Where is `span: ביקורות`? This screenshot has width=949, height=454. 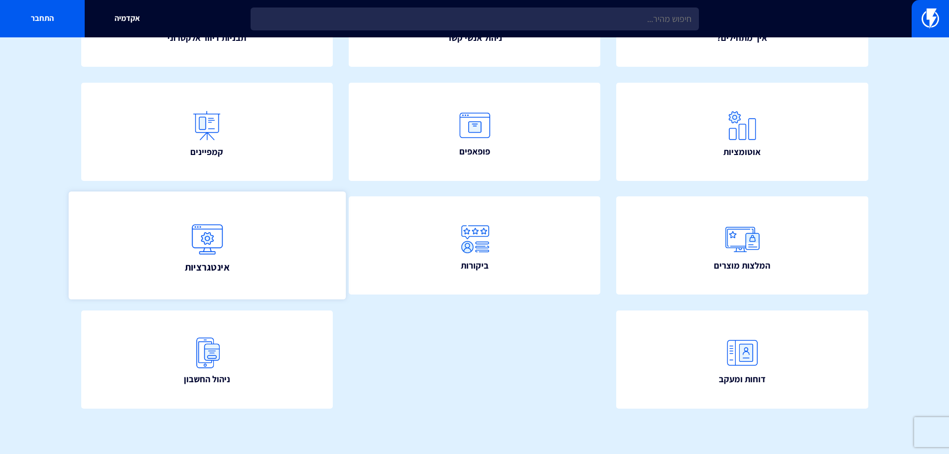
span: ביקורות is located at coordinates (475, 266).